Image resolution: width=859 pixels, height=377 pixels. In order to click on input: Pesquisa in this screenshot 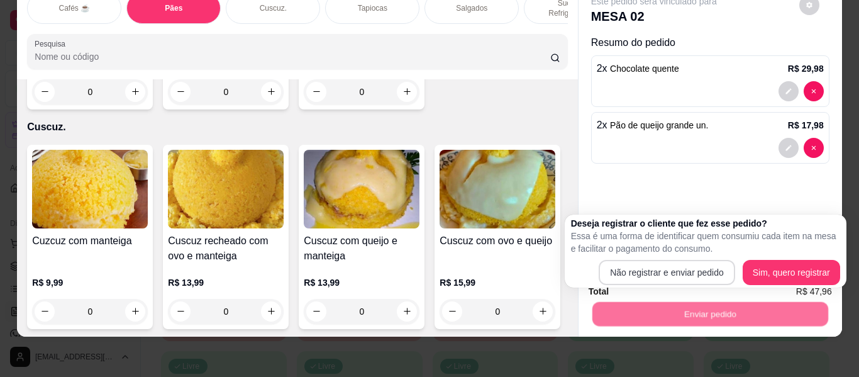, I will do `click(292, 57)`.